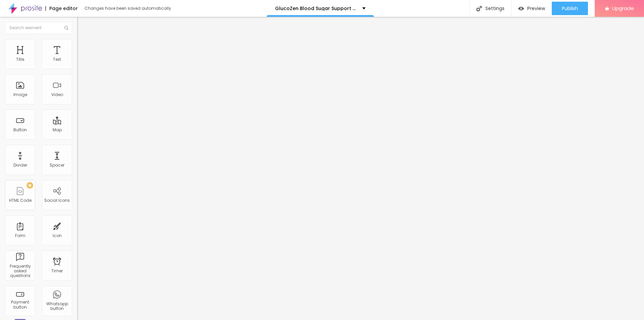 This screenshot has height=320, width=644. Describe the element at coordinates (20, 304) in the screenshot. I see `div: Payment button` at that location.